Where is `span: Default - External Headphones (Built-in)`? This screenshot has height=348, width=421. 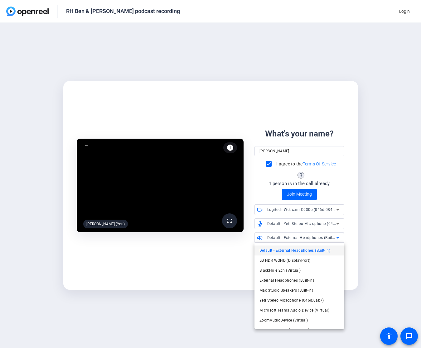
span: Default - External Headphones (Built-in) is located at coordinates (295, 251).